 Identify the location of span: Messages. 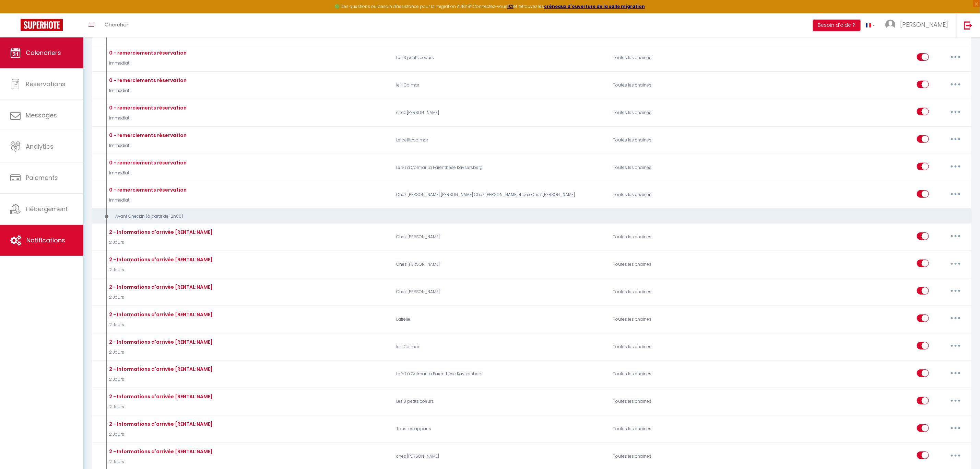
(41, 115).